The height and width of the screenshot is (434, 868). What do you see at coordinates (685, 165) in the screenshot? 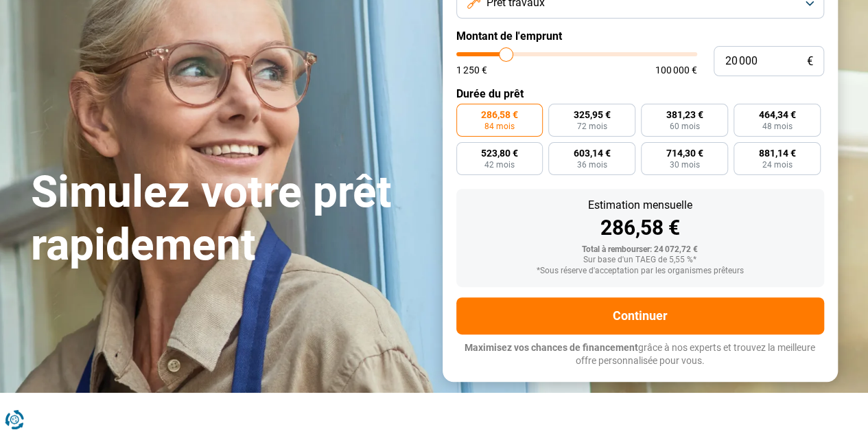
I see `span: 30 mois` at bounding box center [685, 165].